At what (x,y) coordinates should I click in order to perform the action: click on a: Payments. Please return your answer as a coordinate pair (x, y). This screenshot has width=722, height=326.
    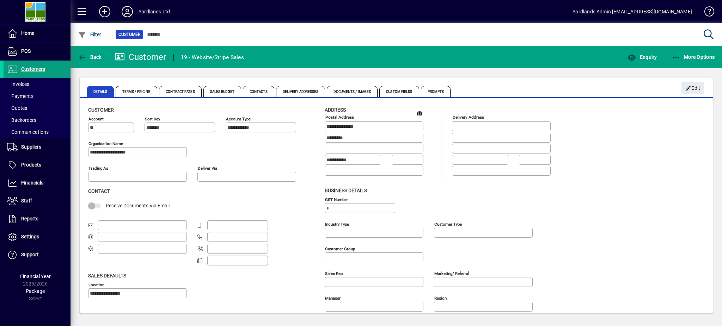
    Looking at the image, I should click on (37, 96).